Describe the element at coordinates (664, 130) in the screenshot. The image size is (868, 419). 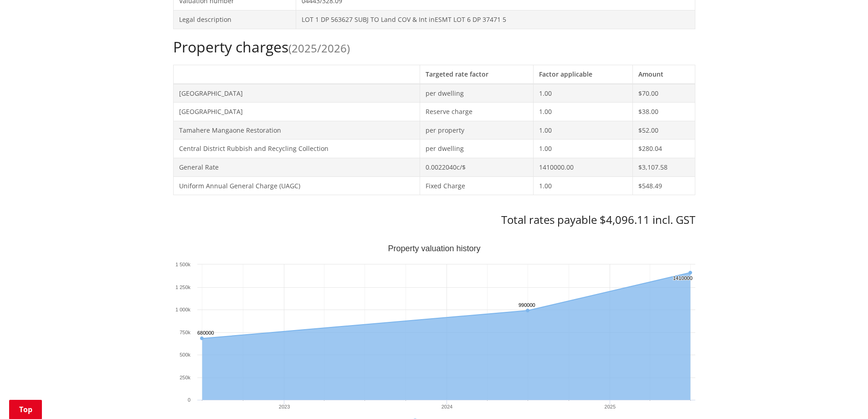
I see `td: $52.00` at that location.